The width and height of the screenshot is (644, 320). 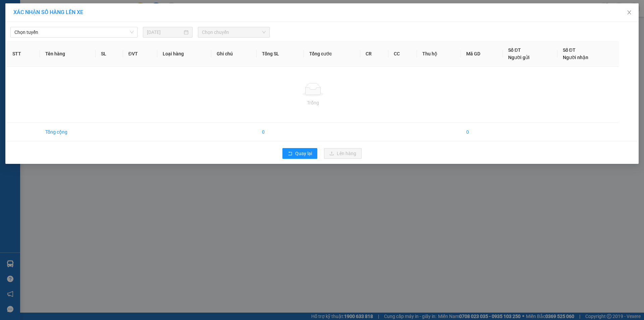 What do you see at coordinates (300, 153) in the screenshot?
I see `button: rollbackQuay lại` at bounding box center [300, 153].